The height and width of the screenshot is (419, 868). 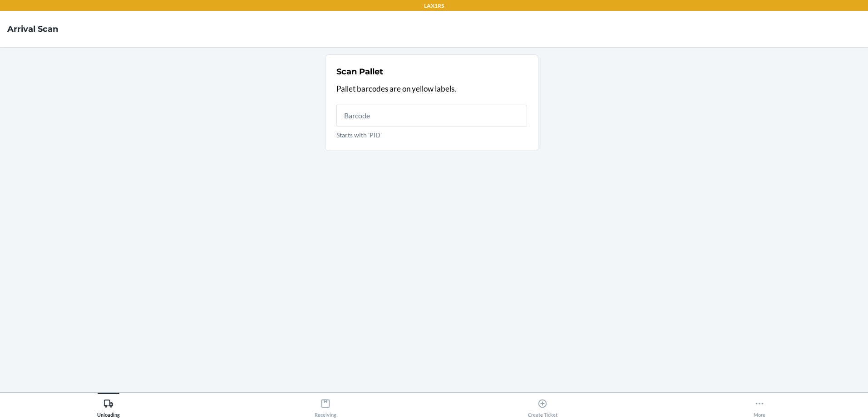 What do you see at coordinates (434, 6) in the screenshot?
I see `p: LAX1RS` at bounding box center [434, 6].